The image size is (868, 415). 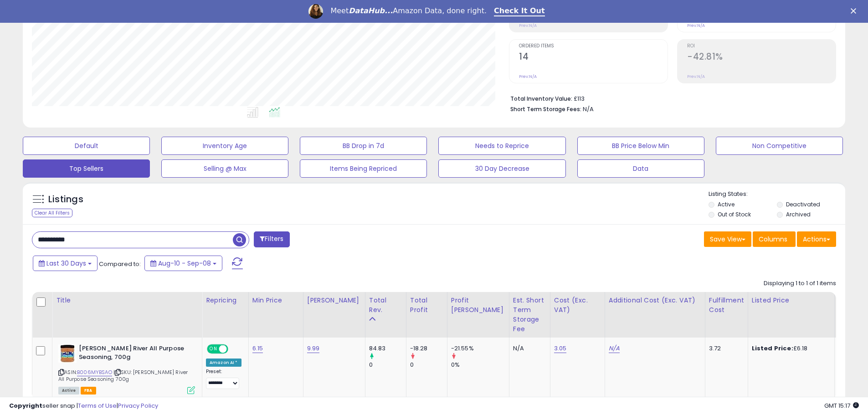 What do you see at coordinates (725, 204) in the screenshot?
I see `label: Active` at bounding box center [725, 204].